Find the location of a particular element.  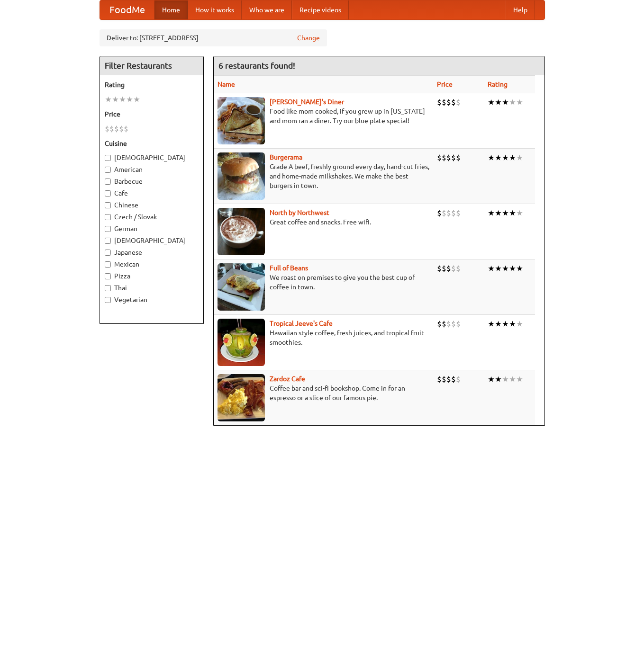

img: burgerama.jpg is located at coordinates (241, 176).